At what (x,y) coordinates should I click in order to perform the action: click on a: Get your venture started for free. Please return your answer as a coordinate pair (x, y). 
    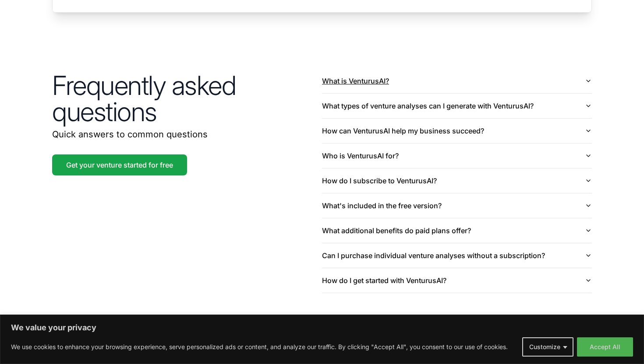
    Looking at the image, I should click on (120, 165).